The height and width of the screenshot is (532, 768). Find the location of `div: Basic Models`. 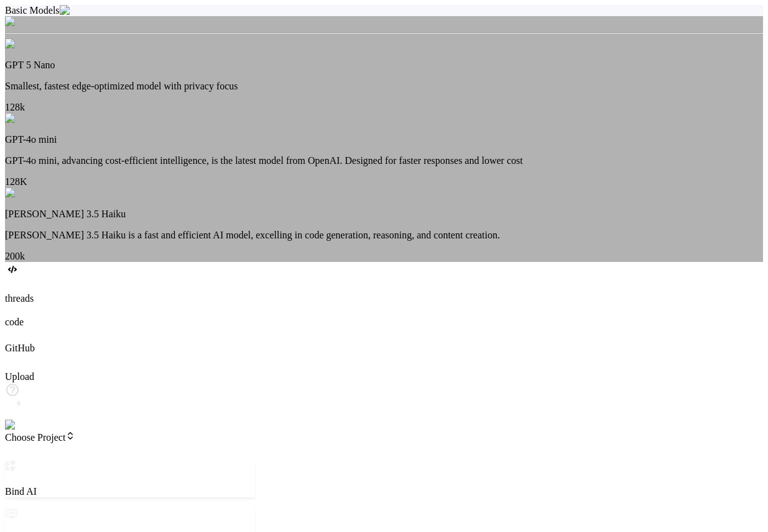

div: Basic Models is located at coordinates (383, 11).